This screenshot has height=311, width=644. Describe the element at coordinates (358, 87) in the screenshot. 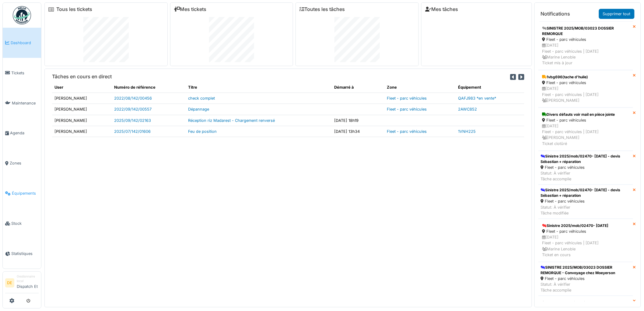

I see `th: Démarré à` at that location.